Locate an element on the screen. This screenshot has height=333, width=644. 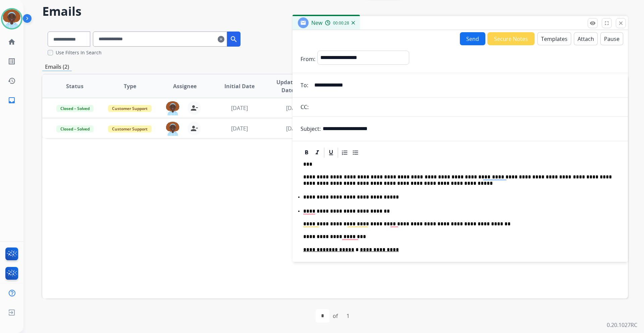
p: From: is located at coordinates (308, 59).